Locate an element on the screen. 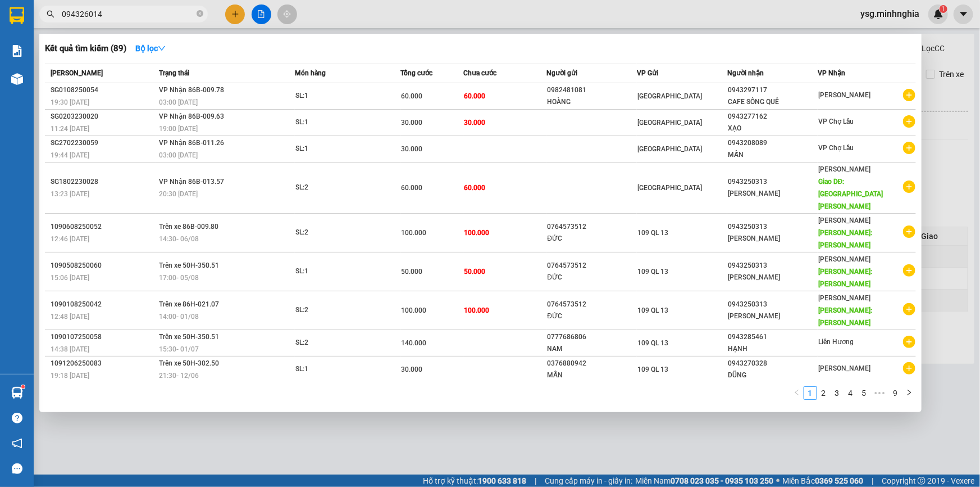 The width and height of the screenshot is (980, 487). span: Trên xe 50H-350.51 is located at coordinates (188, 265).